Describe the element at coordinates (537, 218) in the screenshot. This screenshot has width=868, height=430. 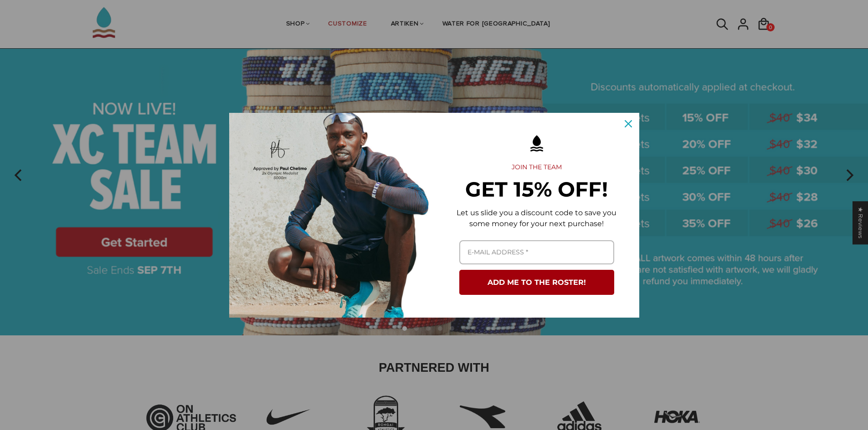
I see `p: Let us slide you a discount code to save you some money for your next purchase!` at that location.